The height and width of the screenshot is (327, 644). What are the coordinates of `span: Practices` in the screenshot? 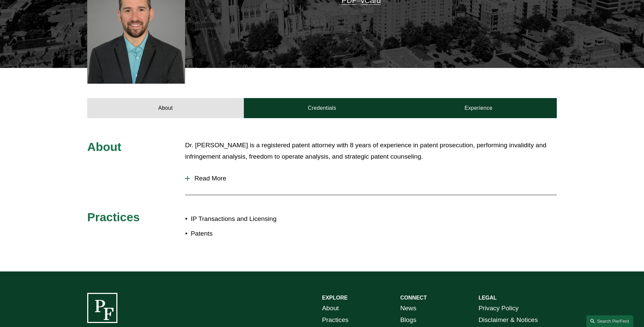 It's located at (113, 217).